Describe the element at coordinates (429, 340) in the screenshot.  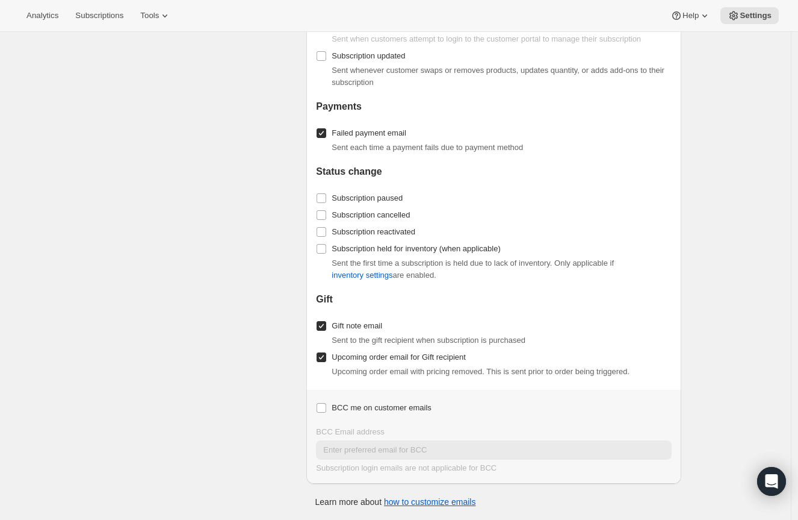
I see `span: Sent to the gift recipient when subscription is purchased` at that location.